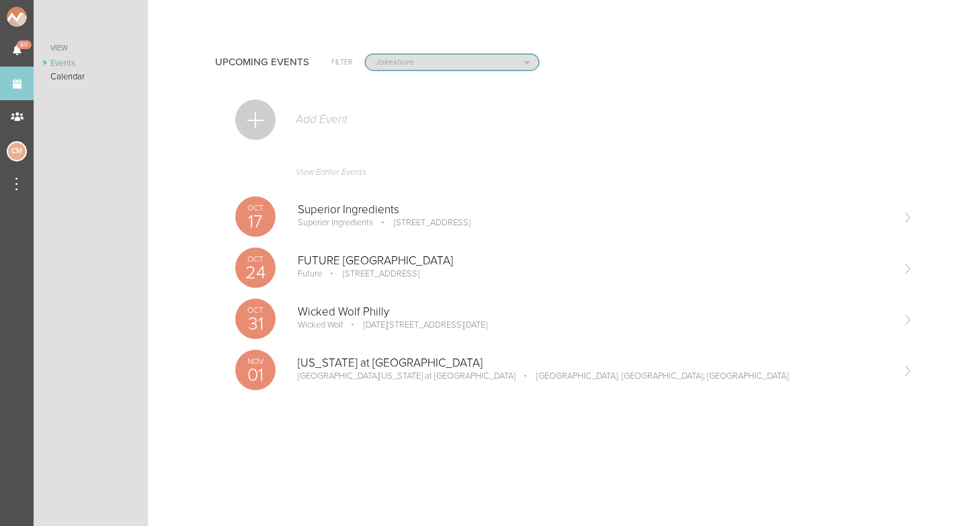 The width and height of the screenshot is (980, 526). Describe the element at coordinates (91, 48) in the screenshot. I see `a: View` at that location.